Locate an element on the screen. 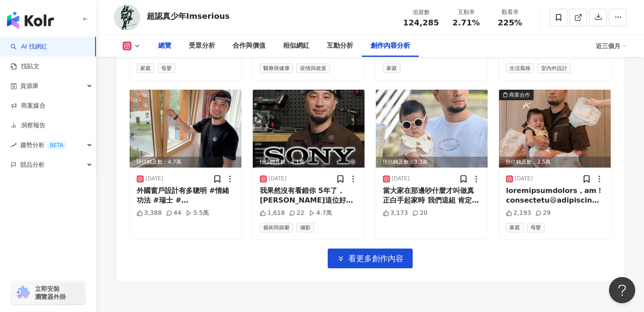  div: 5.5萬 is located at coordinates (197, 213).